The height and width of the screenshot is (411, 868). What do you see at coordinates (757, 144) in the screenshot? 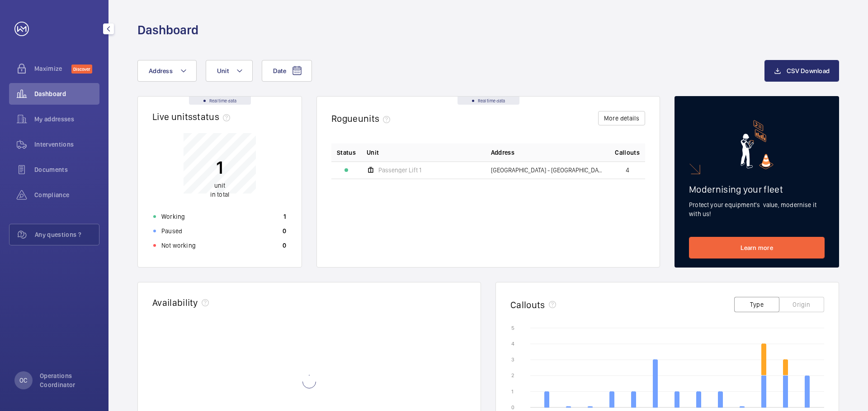
I see `img: marketing-card.svg` at bounding box center [757, 144].